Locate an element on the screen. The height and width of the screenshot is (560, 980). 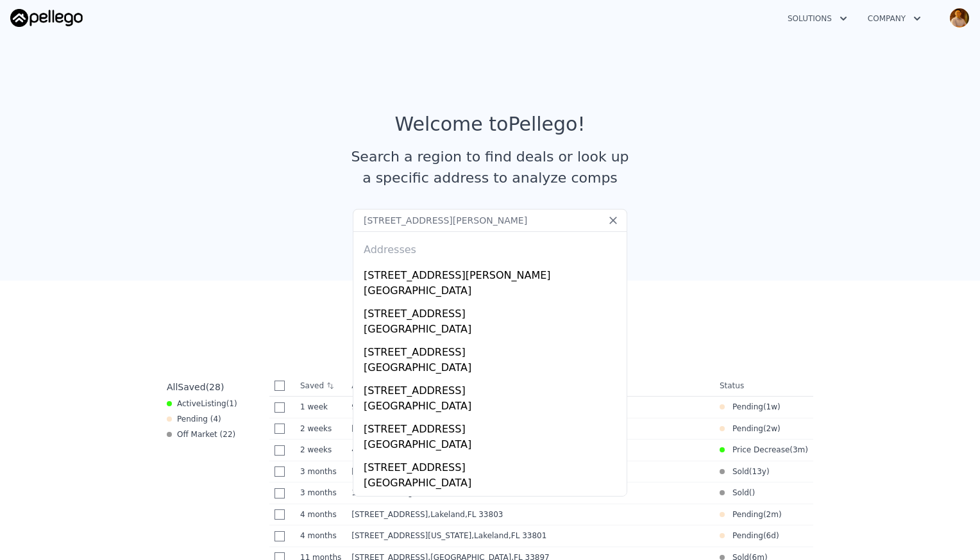
time: 2012-04-19 15:02 is located at coordinates (759, 472).